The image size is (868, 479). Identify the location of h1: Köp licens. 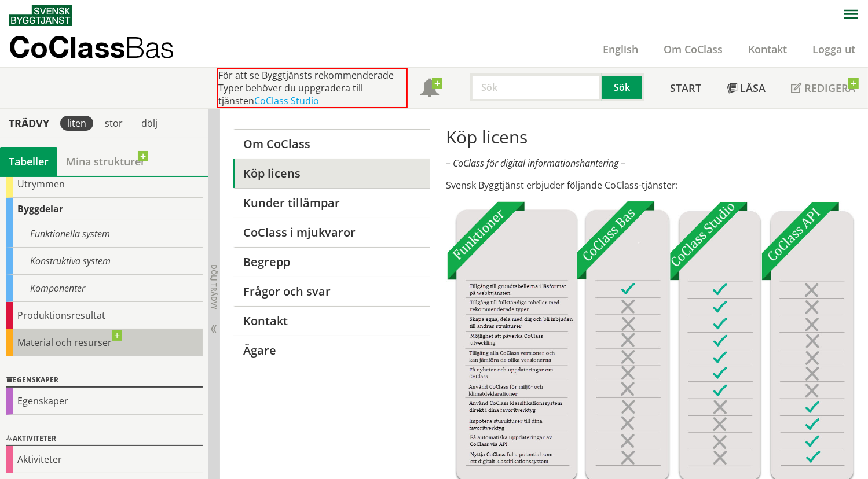
(650, 137).